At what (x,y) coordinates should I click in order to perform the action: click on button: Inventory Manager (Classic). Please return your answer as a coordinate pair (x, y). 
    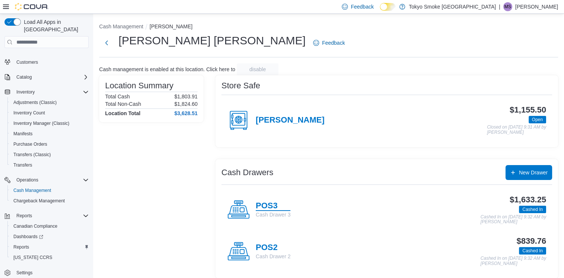
    Looking at the image, I should click on (50, 123).